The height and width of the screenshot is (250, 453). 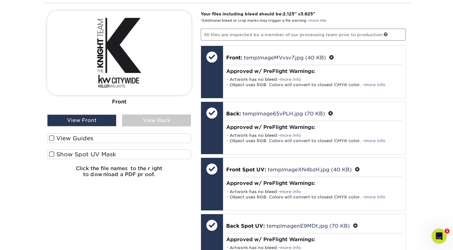 I want to click on span: 2.125, so click(x=289, y=14).